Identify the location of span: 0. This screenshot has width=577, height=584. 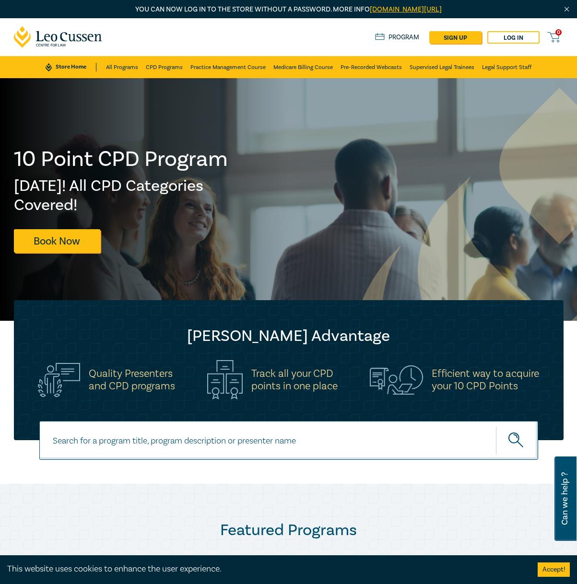
(558, 32).